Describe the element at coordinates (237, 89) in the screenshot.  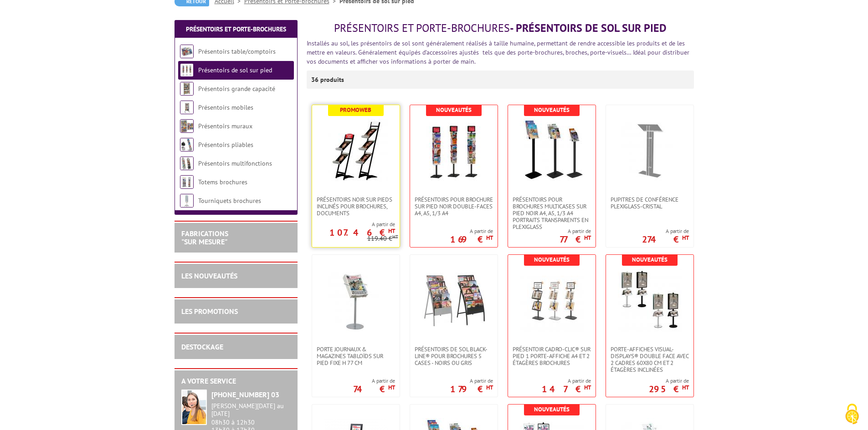
I see `a: Présentoirs grande capacité` at that location.